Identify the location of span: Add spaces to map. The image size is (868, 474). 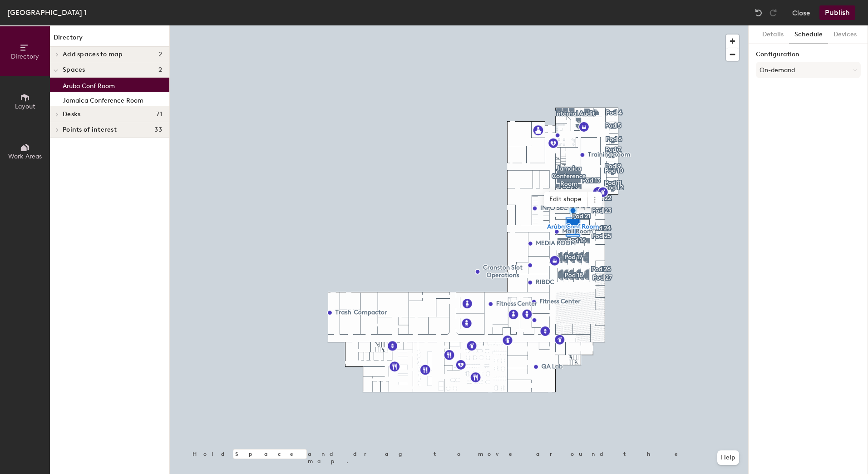
(92, 55).